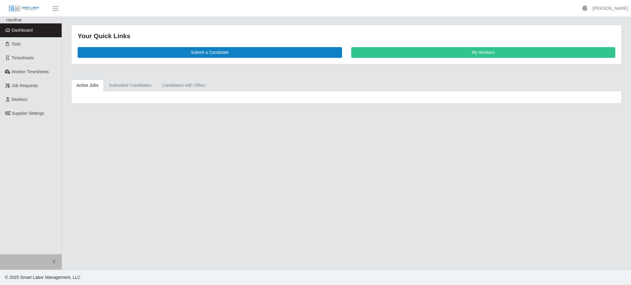 This screenshot has height=285, width=631. What do you see at coordinates (23, 58) in the screenshot?
I see `span: Timesheets` at bounding box center [23, 58].